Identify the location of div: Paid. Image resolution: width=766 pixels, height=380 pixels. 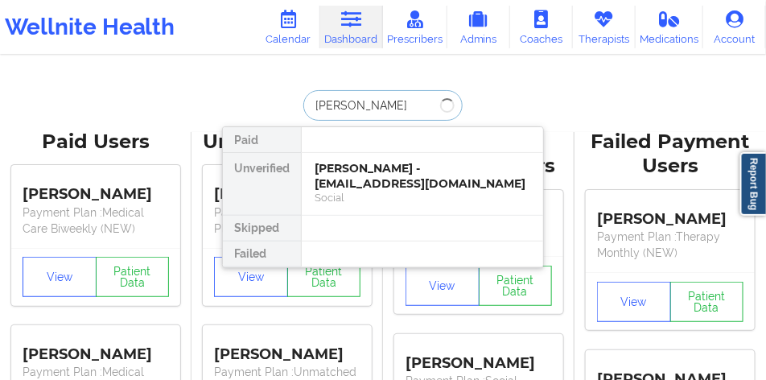
(262, 140).